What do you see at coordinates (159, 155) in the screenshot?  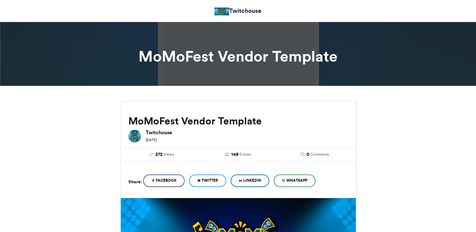 I see `span: 272` at bounding box center [159, 155].